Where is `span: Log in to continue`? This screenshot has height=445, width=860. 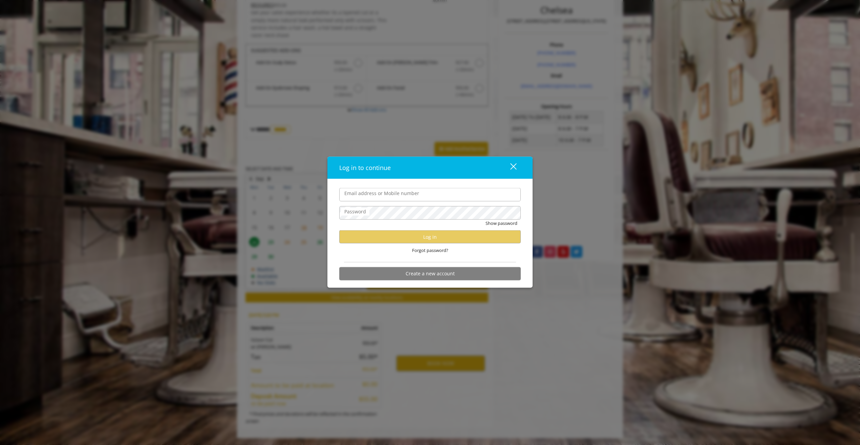 span: Log in to continue is located at coordinates (365, 168).